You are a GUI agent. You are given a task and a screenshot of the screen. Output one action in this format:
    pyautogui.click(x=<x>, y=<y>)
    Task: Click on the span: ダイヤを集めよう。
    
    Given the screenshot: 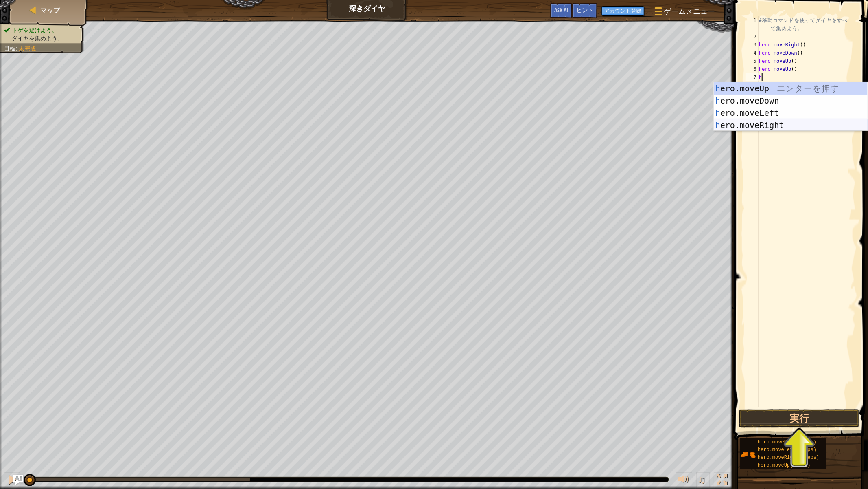 What is the action you would take?
    pyautogui.click(x=37, y=38)
    